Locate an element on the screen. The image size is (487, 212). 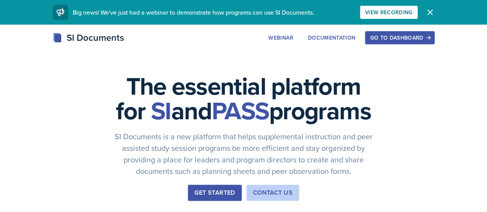
button: Documentation is located at coordinates (332, 38).